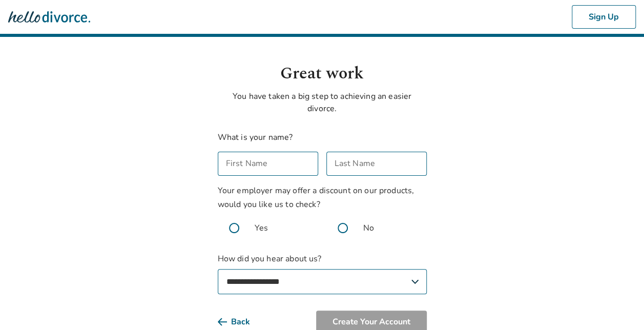 The image size is (644, 330). I want to click on button: Sign Up, so click(604, 17).